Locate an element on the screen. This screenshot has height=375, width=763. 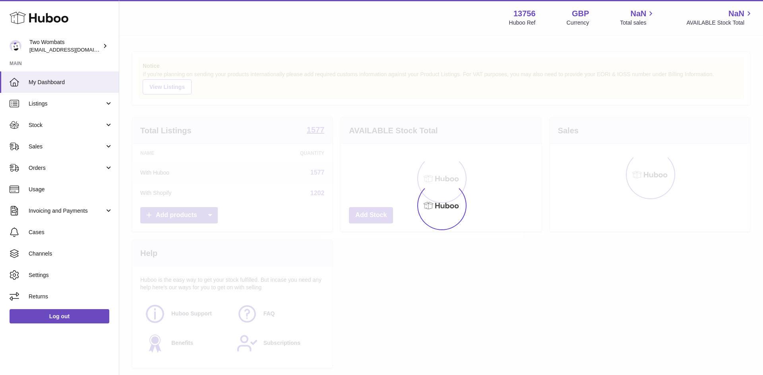
span: Channels is located at coordinates (71, 254).